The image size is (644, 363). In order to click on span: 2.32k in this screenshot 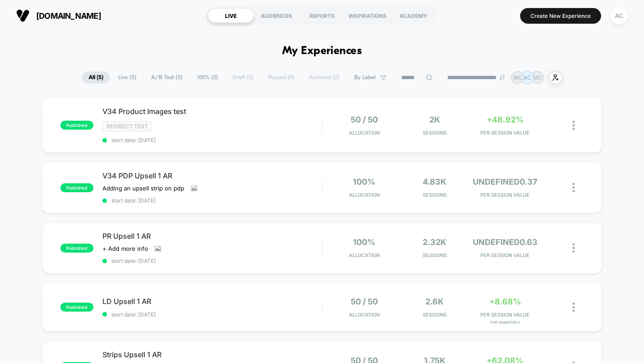, I will do `click(434, 242)`.